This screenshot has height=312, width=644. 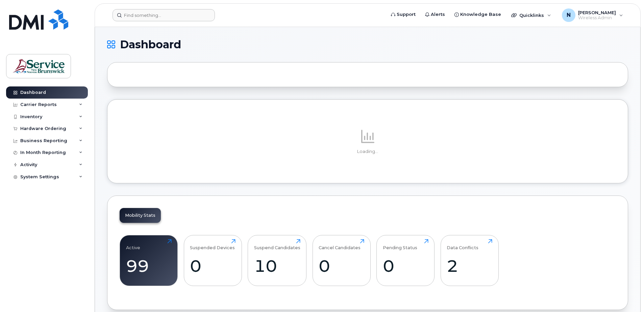 I want to click on div: 2, so click(x=469, y=266).